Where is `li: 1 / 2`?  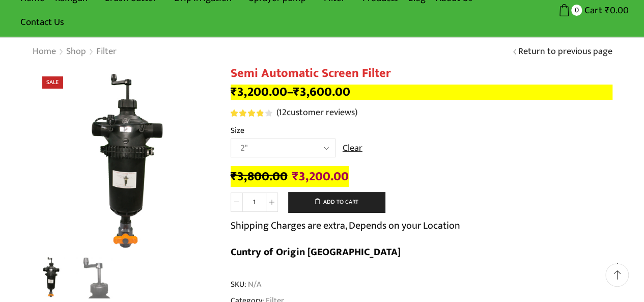
li: 1 / 2 is located at coordinates (51, 278).